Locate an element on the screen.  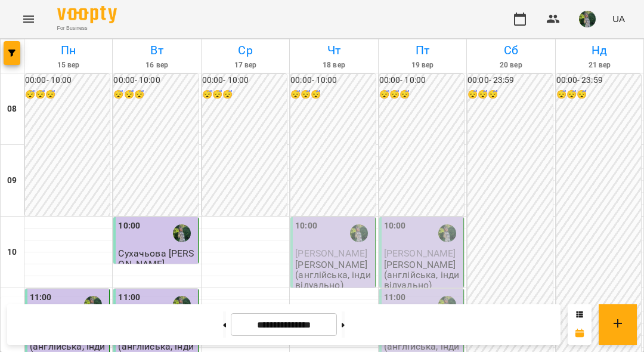
h6: 18 вер is located at coordinates (334, 65).